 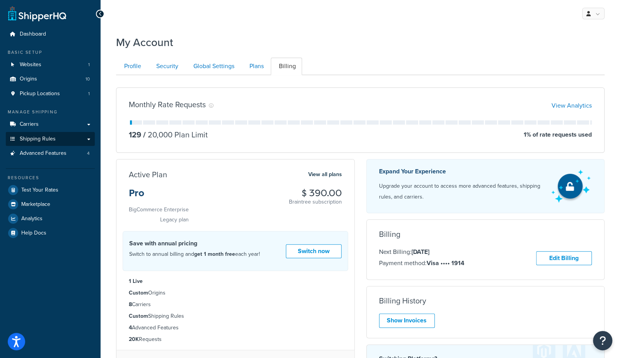 I want to click on p: Upgrade your account to access more advanced features, shipping rules, and carriers., so click(x=462, y=192).